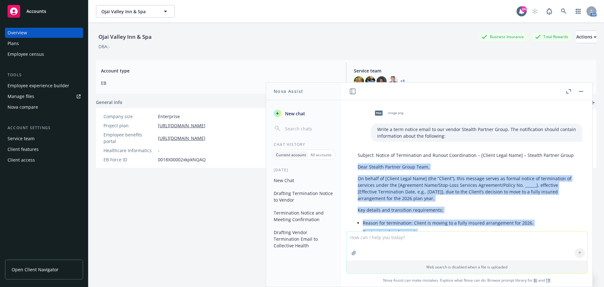  I want to click on div: 24, so click(524, 9).